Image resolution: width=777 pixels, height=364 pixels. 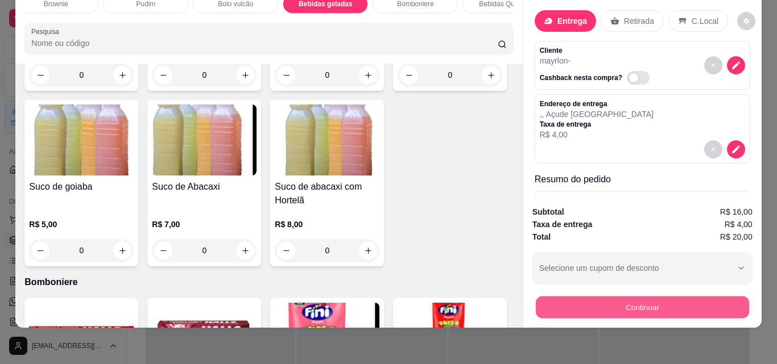 What do you see at coordinates (548, 212) in the screenshot?
I see `strong: Subtotal` at bounding box center [548, 212].